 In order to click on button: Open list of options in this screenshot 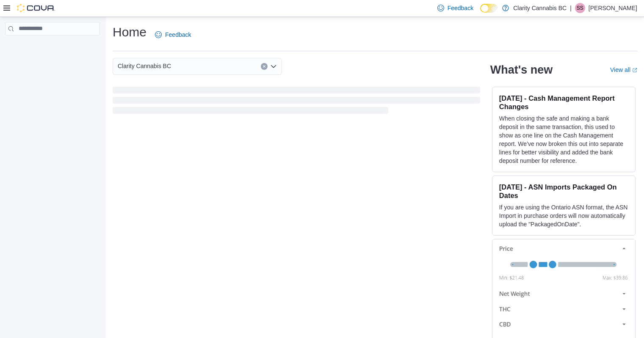, I will do `click(274, 66)`.